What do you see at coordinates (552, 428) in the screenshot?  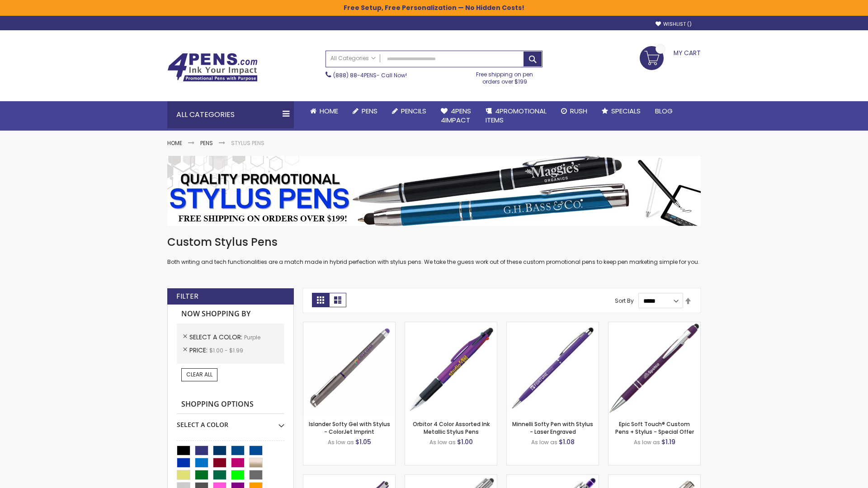 I see `a: Minnelli Softy Pen with Stylus - Laser Engraved` at bounding box center [552, 428].